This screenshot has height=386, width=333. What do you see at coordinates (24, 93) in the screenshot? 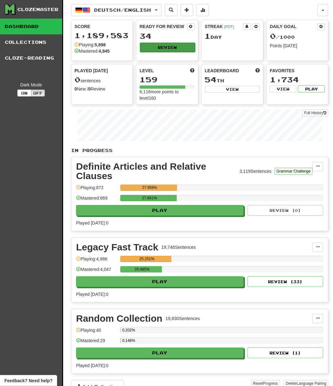
I see `button: On` at bounding box center [24, 93].